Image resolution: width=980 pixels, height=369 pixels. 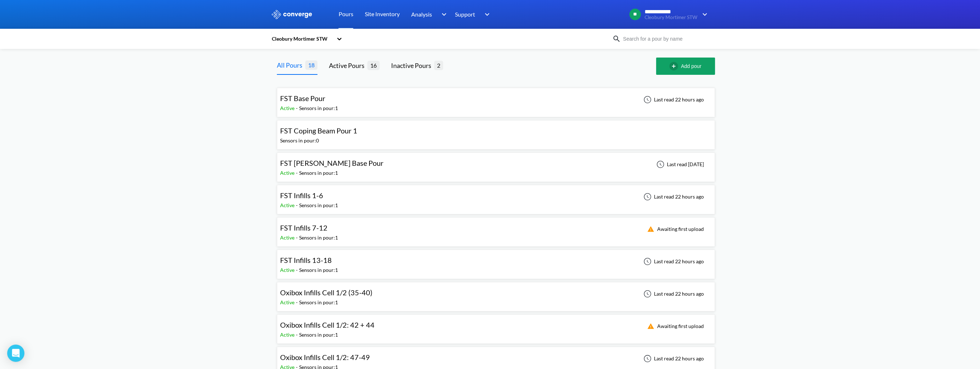 What do you see at coordinates (465, 14) in the screenshot?
I see `span: Support` at bounding box center [465, 14].